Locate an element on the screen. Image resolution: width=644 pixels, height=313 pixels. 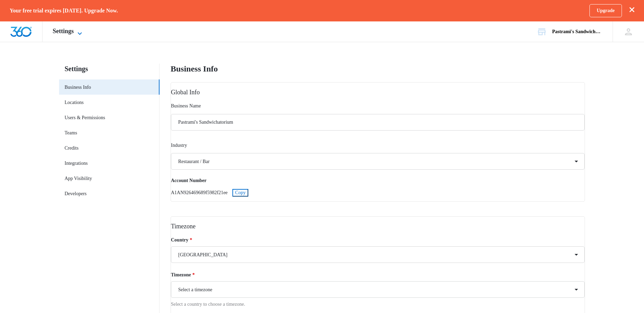
h1: Business Info is located at coordinates (194, 69).